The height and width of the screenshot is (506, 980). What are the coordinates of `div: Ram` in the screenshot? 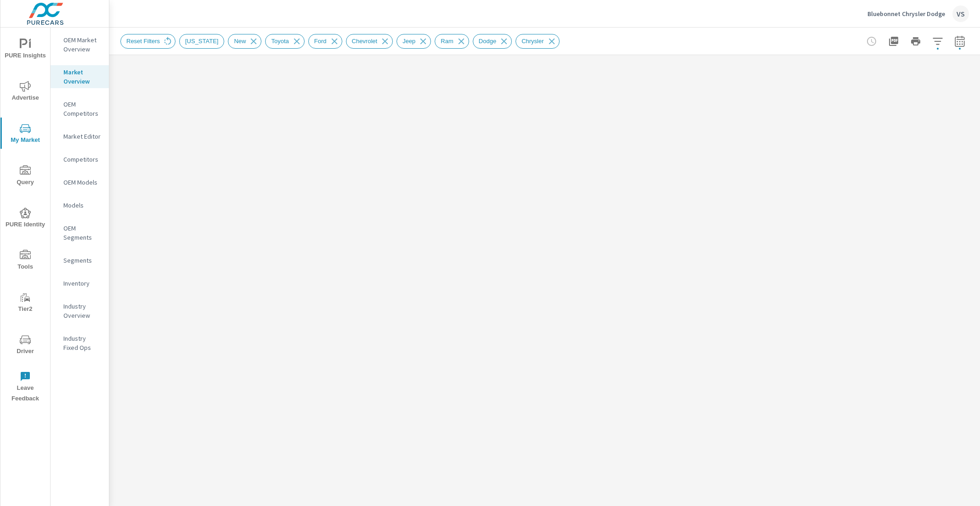 It's located at (451, 41).